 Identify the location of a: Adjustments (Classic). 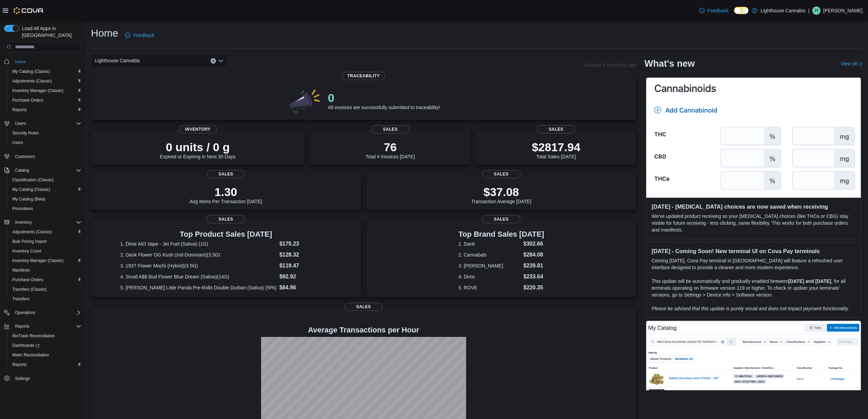
(32, 81).